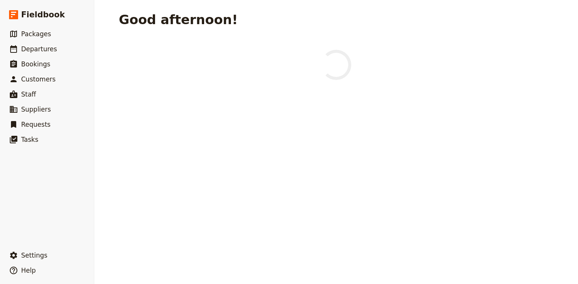 The height and width of the screenshot is (284, 578). What do you see at coordinates (38, 79) in the screenshot?
I see `span: Customers` at bounding box center [38, 79].